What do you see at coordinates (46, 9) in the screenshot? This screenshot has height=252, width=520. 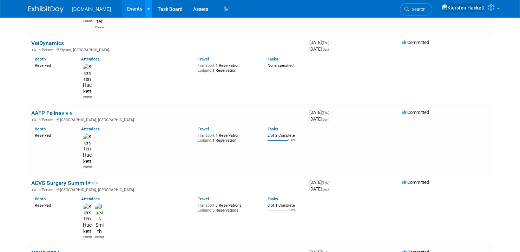 I see `img: ExhibitDay` at bounding box center [46, 9].